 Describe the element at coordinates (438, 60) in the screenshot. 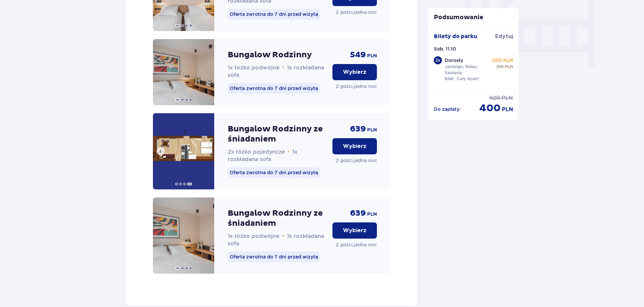

I see `div: 2 x` at that location.